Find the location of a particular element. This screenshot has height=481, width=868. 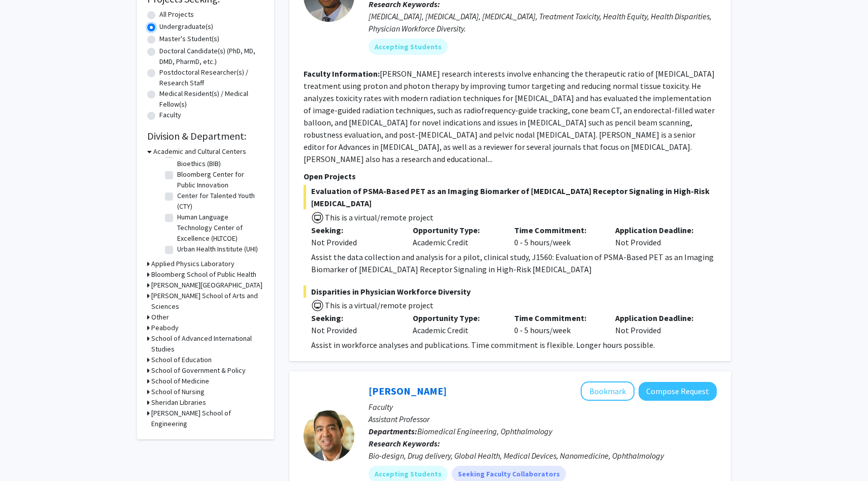

button: Compose Request to Kunal Parikh is located at coordinates (677, 391).